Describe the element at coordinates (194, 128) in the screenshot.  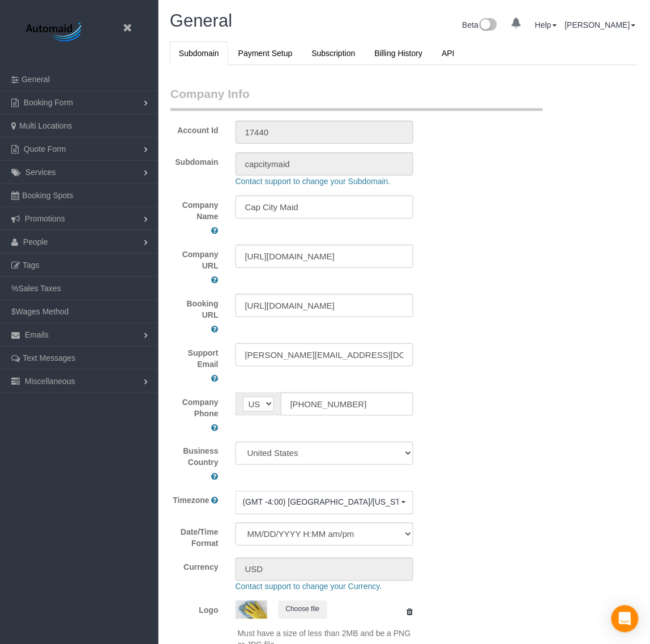
I see `label: Account Id` at that location.